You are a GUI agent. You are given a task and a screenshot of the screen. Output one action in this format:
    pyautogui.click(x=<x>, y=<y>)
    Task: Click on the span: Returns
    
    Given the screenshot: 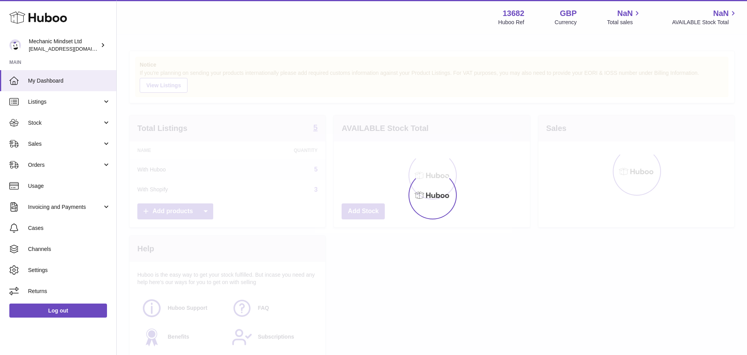 What is the action you would take?
    pyautogui.click(x=69, y=291)
    